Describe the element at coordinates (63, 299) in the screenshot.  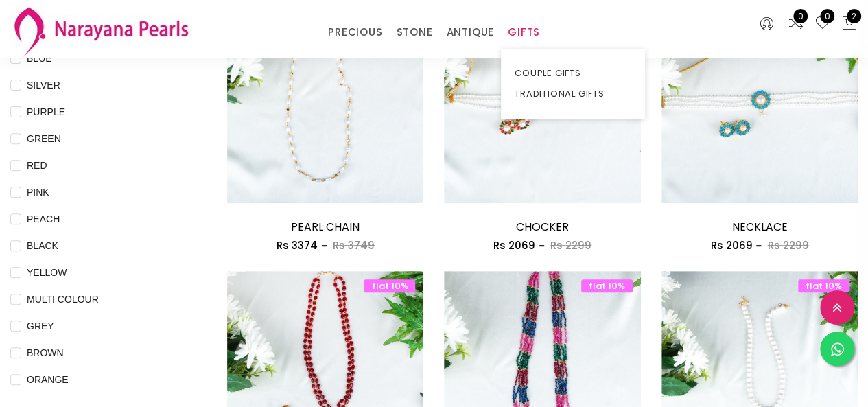
I see `span: MULTI COLOUR` at that location.